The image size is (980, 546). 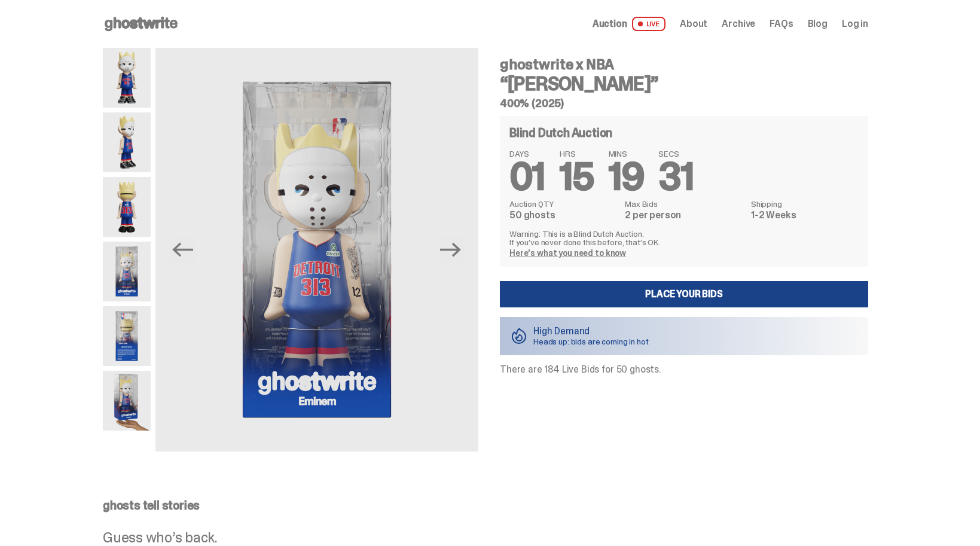 I want to click on img: Copy%20of%20Eminem_NBA_400_3.png, so click(x=127, y=142).